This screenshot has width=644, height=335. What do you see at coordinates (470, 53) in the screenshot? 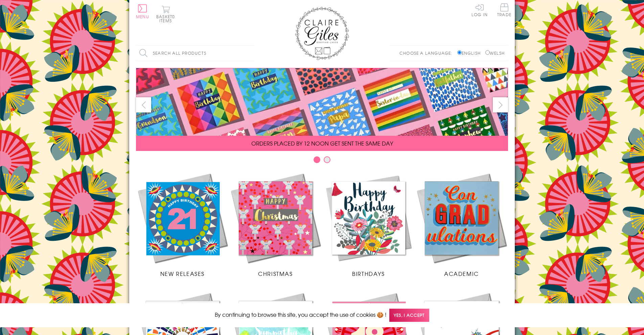
I see `label: English` at bounding box center [470, 53].